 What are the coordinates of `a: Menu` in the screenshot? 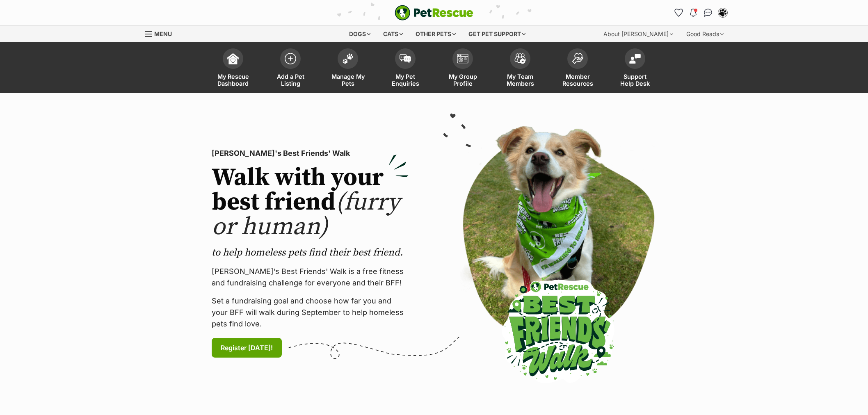 It's located at (161, 33).